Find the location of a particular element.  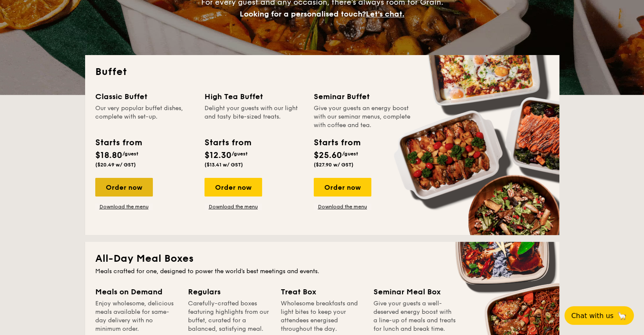

h2: All-Day Meal Boxes is located at coordinates (322, 259).